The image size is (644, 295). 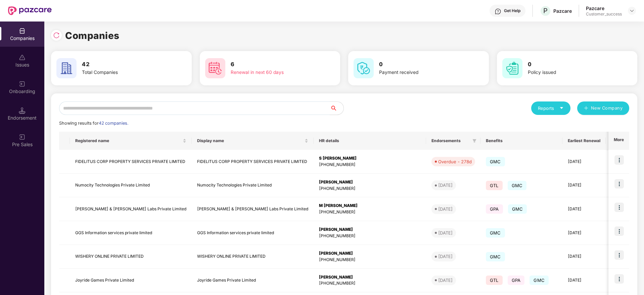 What do you see at coordinates (273, 65) in the screenshot?
I see `h3: 6` at bounding box center [273, 65].